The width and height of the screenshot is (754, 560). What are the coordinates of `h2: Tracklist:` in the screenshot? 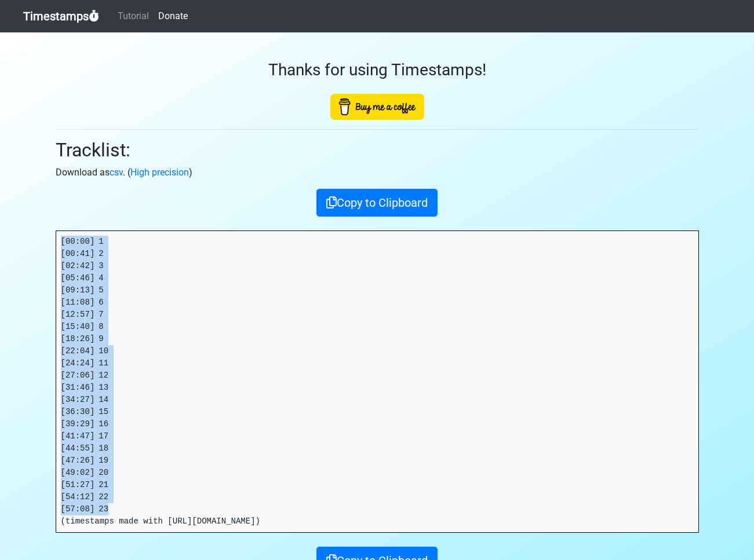 It's located at (377, 150).